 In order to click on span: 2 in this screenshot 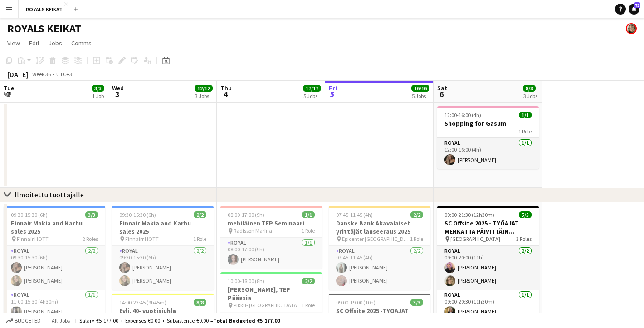, I will do `click(9, 94)`.